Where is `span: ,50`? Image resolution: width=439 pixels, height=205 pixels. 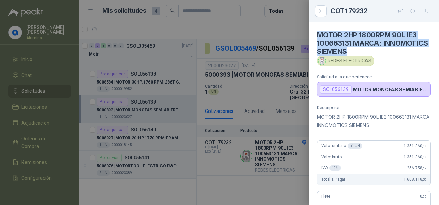
span: ,50 is located at coordinates (424, 179).